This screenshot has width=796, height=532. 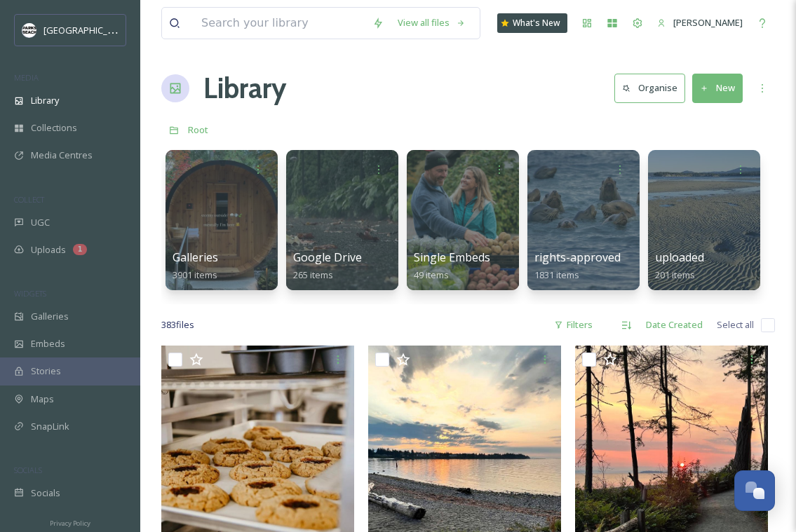 I want to click on span: 383 file s, so click(x=178, y=324).